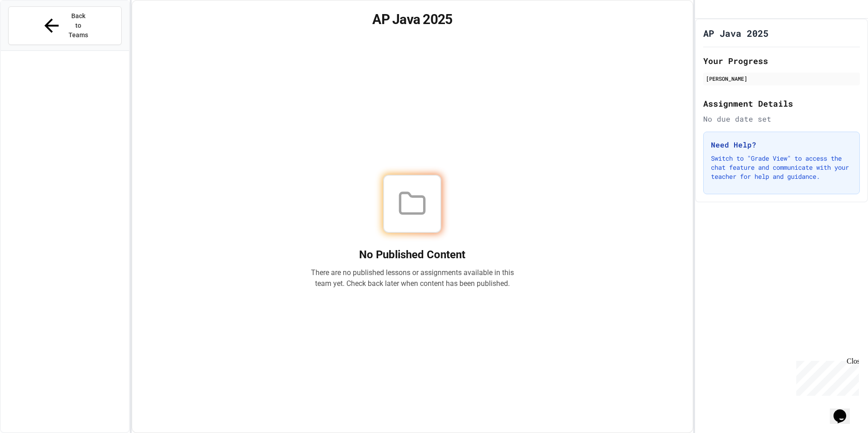 The image size is (868, 433). Describe the element at coordinates (782, 119) in the screenshot. I see `div: No due date set` at that location.